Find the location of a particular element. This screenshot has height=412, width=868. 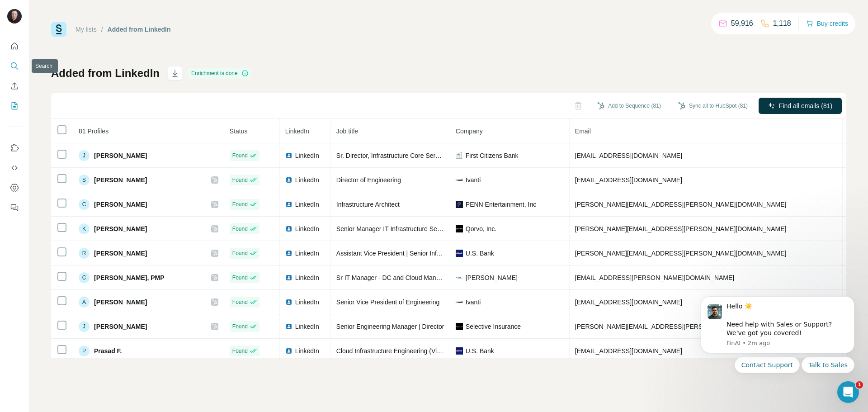

span: Job title is located at coordinates (348, 131).